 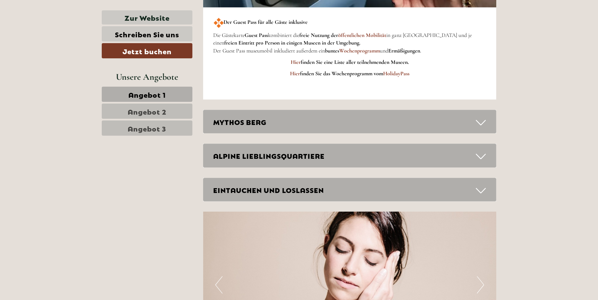 What do you see at coordinates (136, 11) in the screenshot?
I see `div: Montag` at bounding box center [136, 11].